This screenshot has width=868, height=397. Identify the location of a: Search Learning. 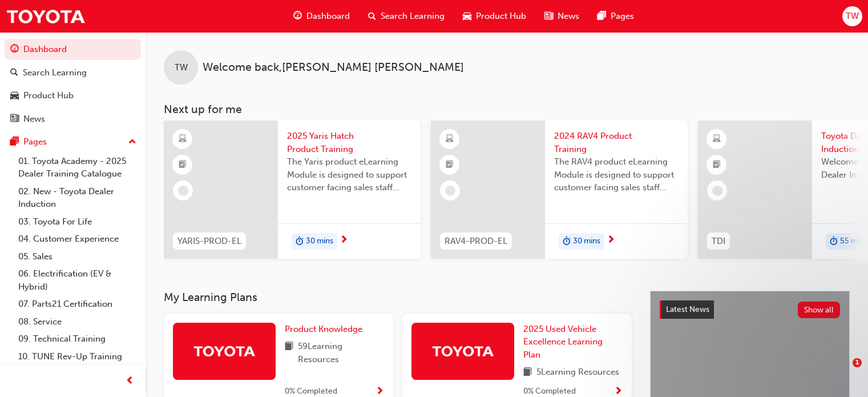
(73, 73).